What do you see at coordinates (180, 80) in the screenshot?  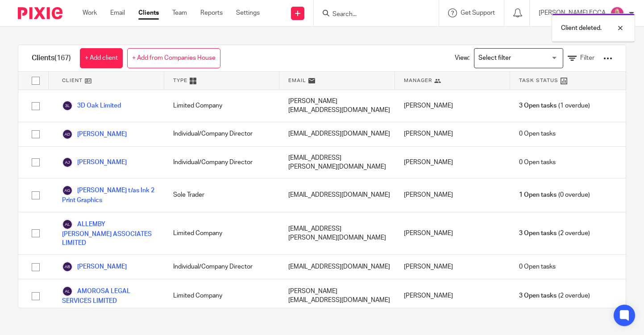 I see `span: Type` at bounding box center [180, 80].